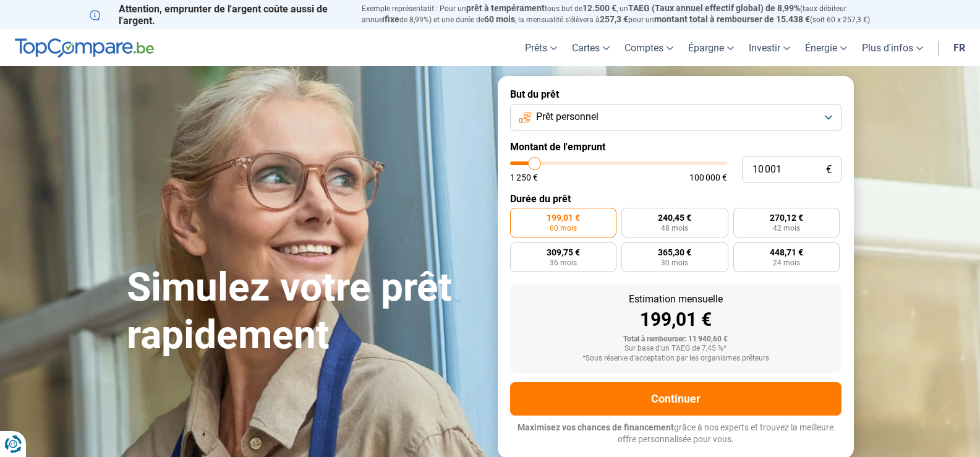  I want to click on a: Prêts, so click(541, 47).